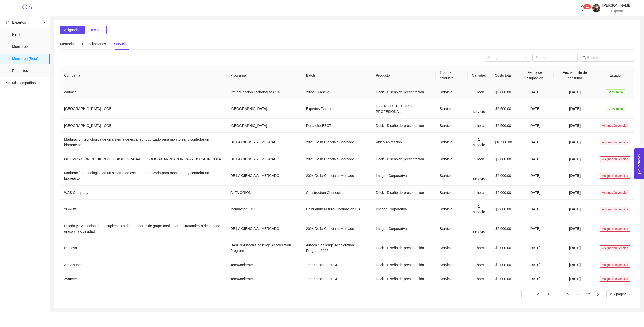 The image size is (644, 327). I want to click on li: Página siguiente, so click(598, 294).